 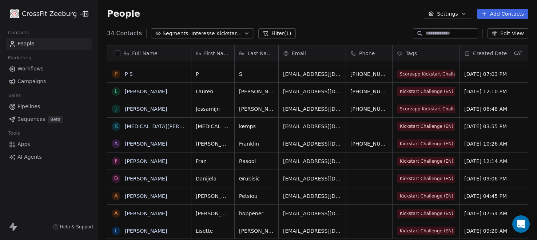 What do you see at coordinates (29, 107) in the screenshot?
I see `span: Pipelines` at bounding box center [29, 107].